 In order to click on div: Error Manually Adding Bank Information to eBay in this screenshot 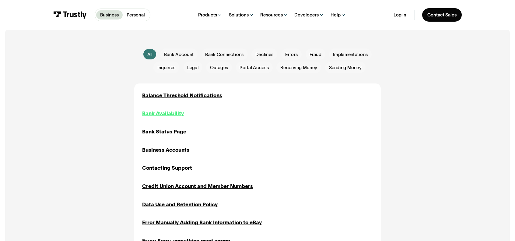, I will do `click(202, 222)`.